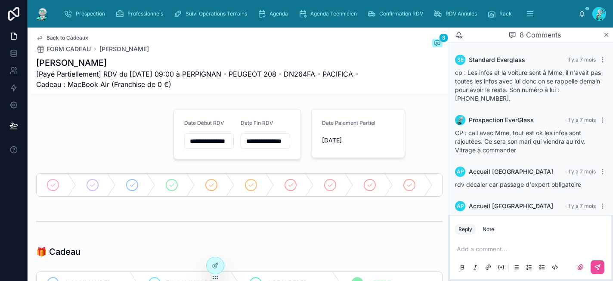 The image size is (613, 281). Describe the element at coordinates (257, 123) in the screenshot. I see `span: Date Fin RDV` at that location.